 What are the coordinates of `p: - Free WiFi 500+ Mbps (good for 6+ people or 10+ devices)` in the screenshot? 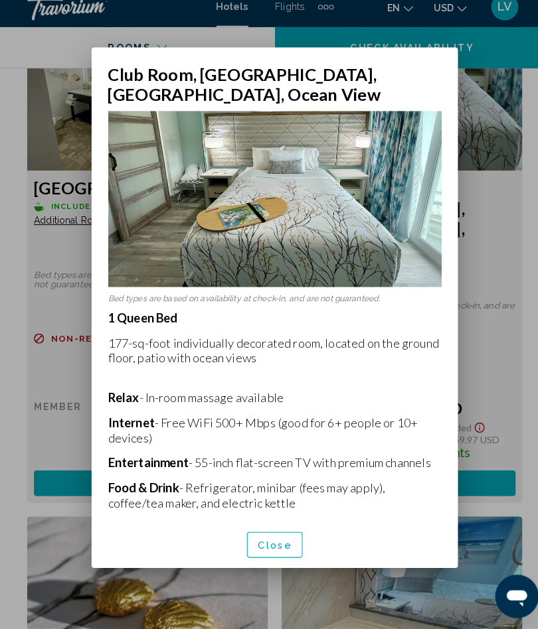 It's located at (269, 435).